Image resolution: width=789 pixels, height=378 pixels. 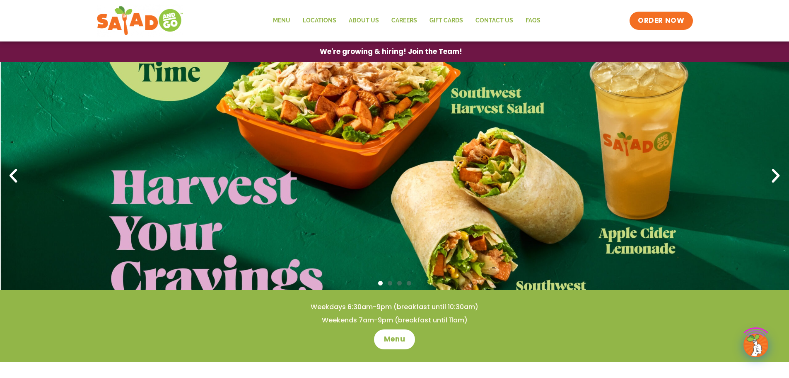 I want to click on div: Next slide, so click(x=776, y=176).